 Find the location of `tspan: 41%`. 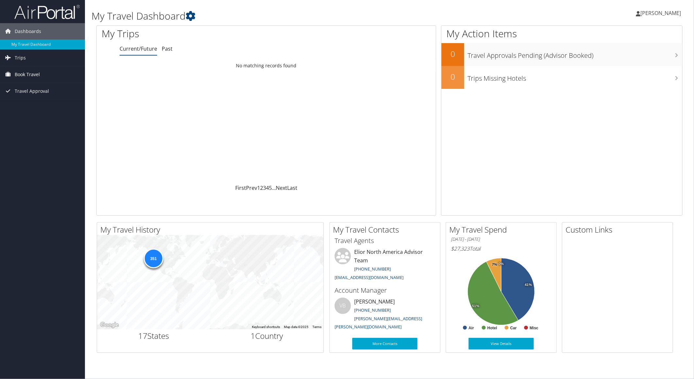

tspan: 41% is located at coordinates (528, 285).